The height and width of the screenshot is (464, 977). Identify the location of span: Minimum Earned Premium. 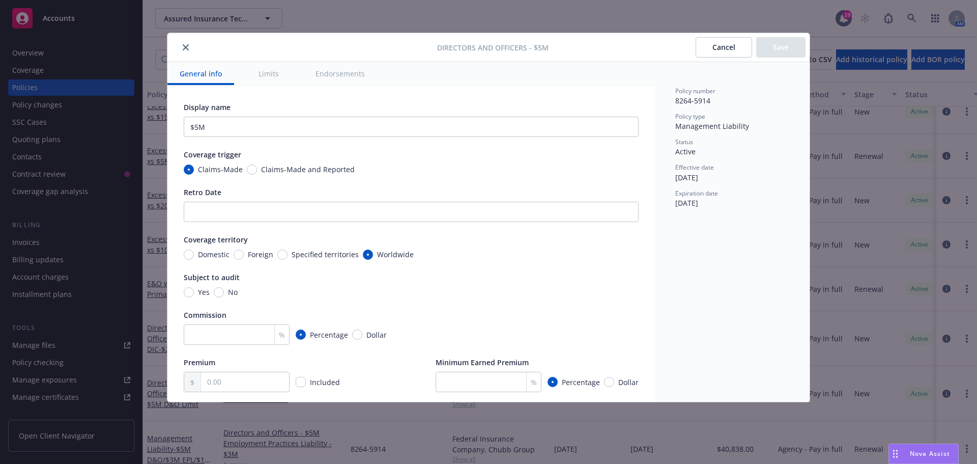
(482, 362).